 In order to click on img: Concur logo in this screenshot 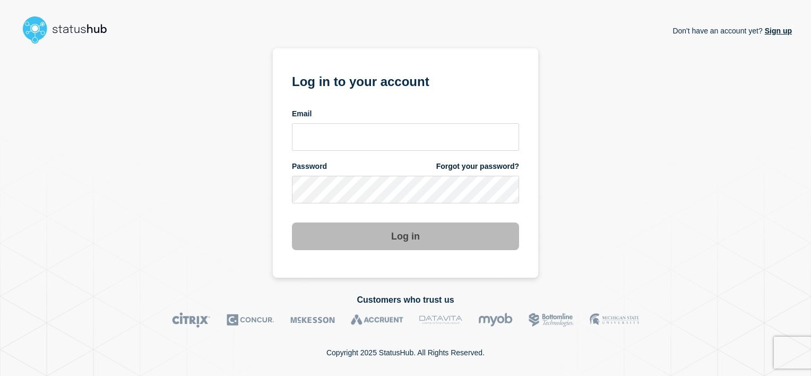, I will do `click(250, 319)`.